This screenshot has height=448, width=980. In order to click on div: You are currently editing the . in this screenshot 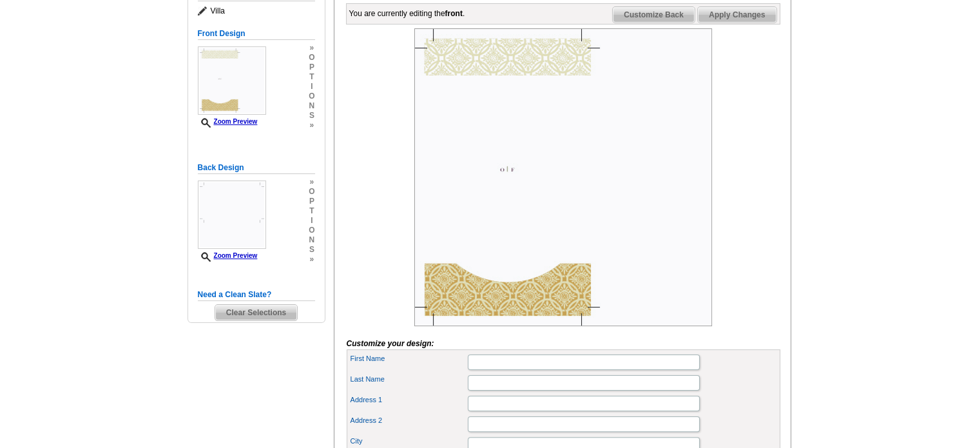, I will do `click(407, 14)`.